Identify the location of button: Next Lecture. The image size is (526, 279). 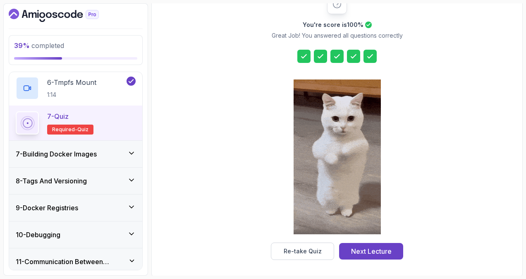
(371, 251).